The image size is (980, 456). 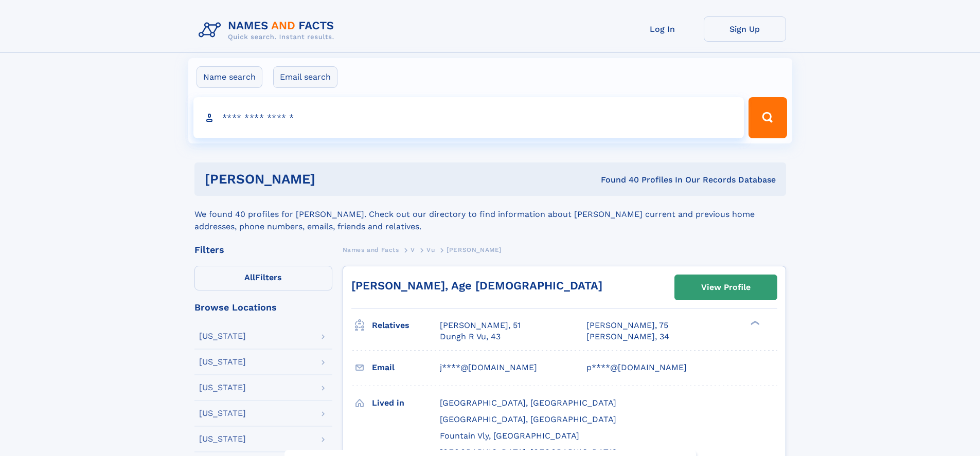 What do you see at coordinates (431, 250) in the screenshot?
I see `span: Vu` at bounding box center [431, 250].